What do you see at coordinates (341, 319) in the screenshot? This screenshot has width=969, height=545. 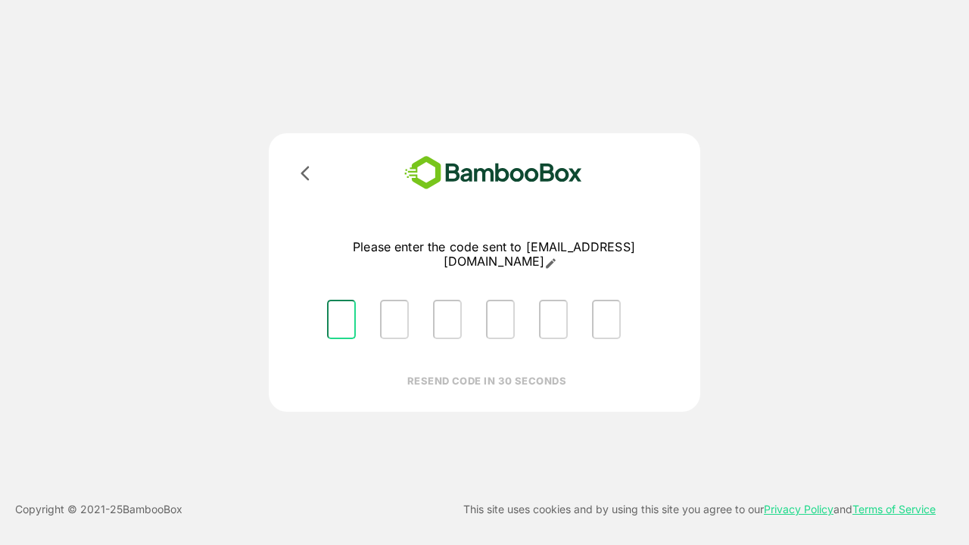 I see `input: Please enter OTP character 1` at bounding box center [341, 319].